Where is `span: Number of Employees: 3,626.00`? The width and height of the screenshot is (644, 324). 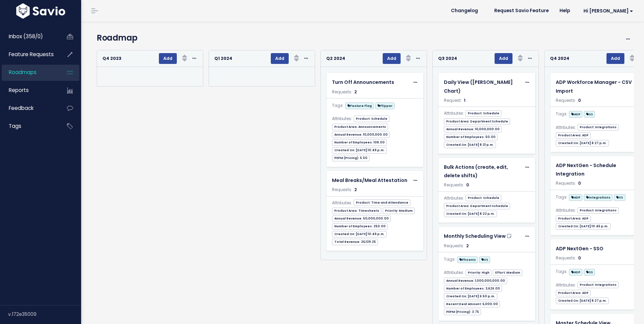
span: Number of Employees: 3,626.00 is located at coordinates (473, 288).